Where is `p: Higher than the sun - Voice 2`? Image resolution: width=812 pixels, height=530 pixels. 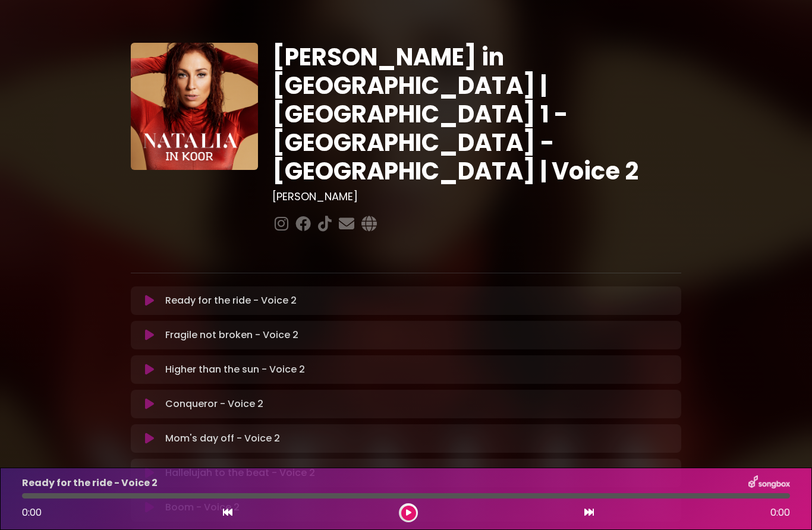
p: Higher than the sun - Voice 2 is located at coordinates (235, 370).